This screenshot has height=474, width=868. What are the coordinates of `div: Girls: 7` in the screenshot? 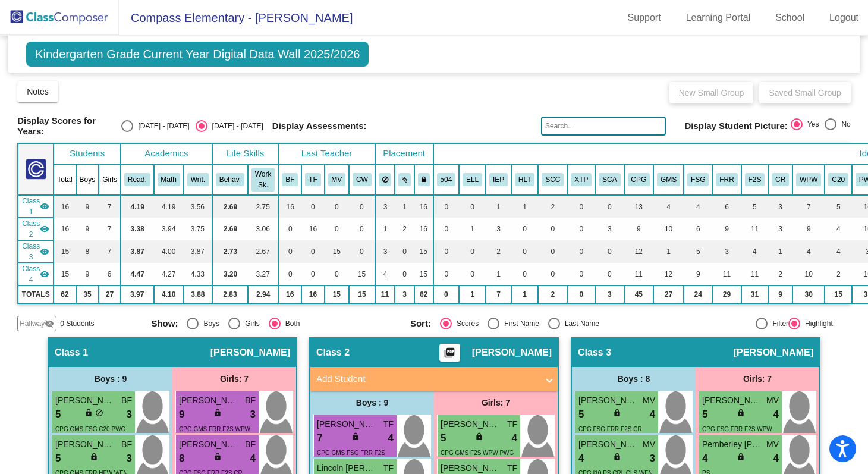 It's located at (496, 402).